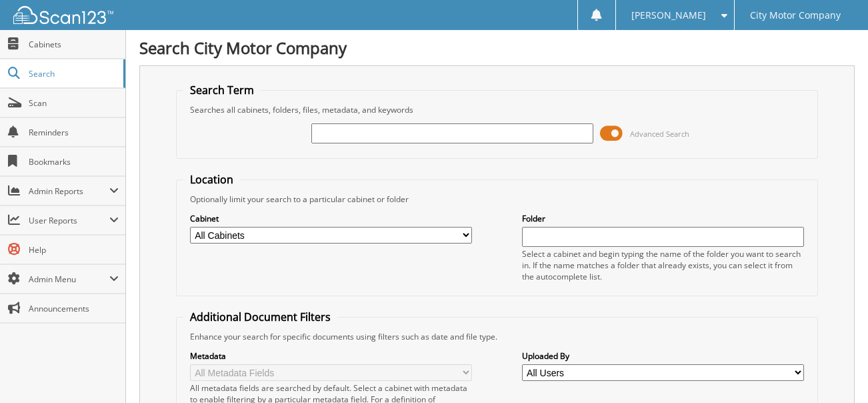  Describe the element at coordinates (73, 103) in the screenshot. I see `span: Scan` at that location.